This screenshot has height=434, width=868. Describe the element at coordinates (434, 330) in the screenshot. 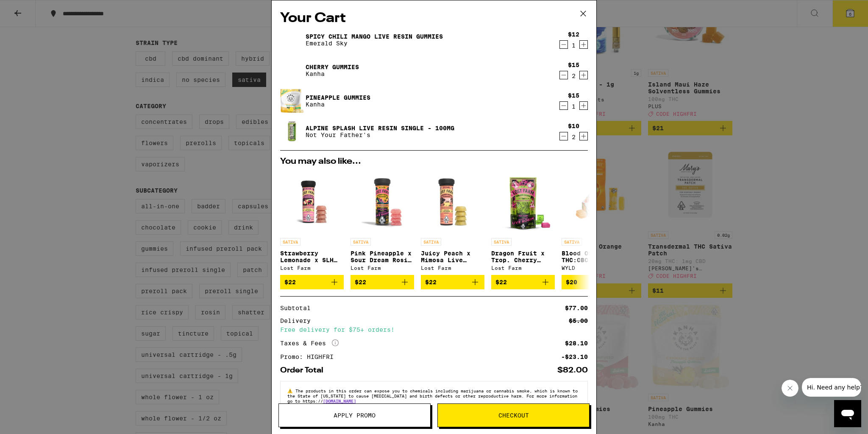

I see `div: Free delivery for $75+ orders!` at that location.